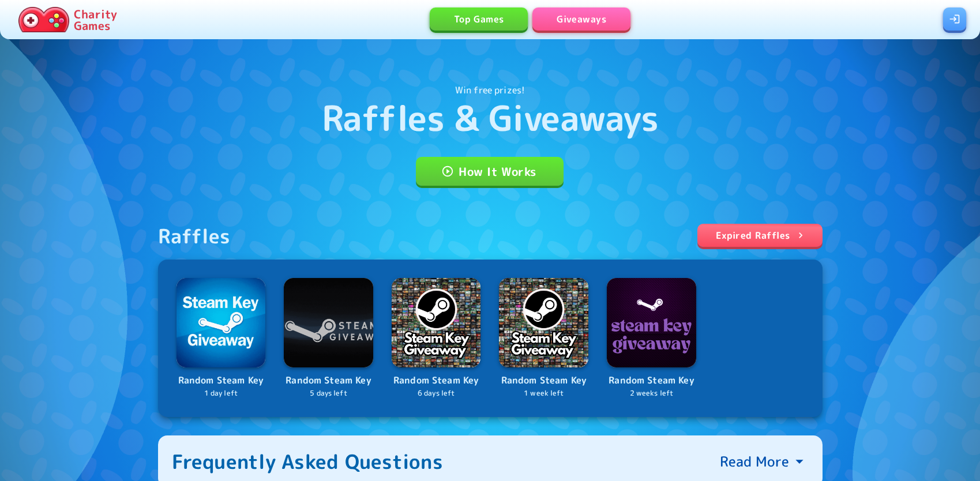 This screenshot has width=980, height=481. I want to click on a: Charity Games, so click(68, 20).